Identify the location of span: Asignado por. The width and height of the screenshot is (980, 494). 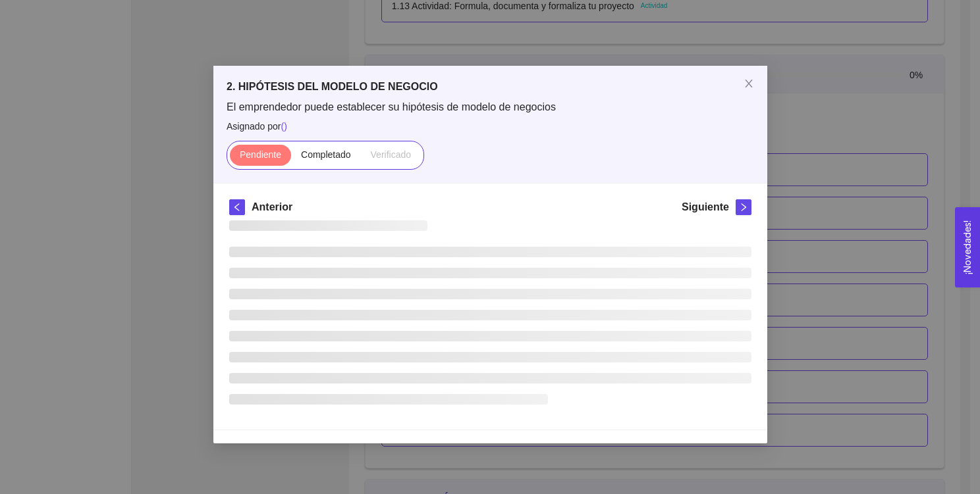
(490, 126).